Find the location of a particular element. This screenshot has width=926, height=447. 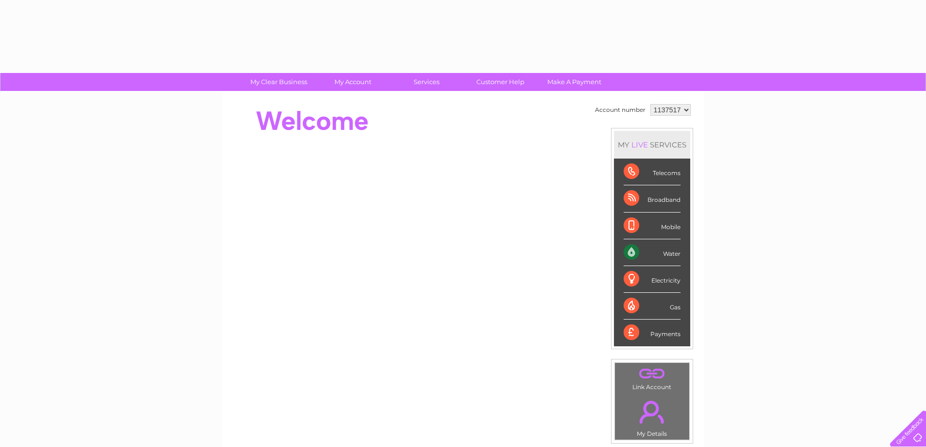

div: Telecoms is located at coordinates (652, 172).